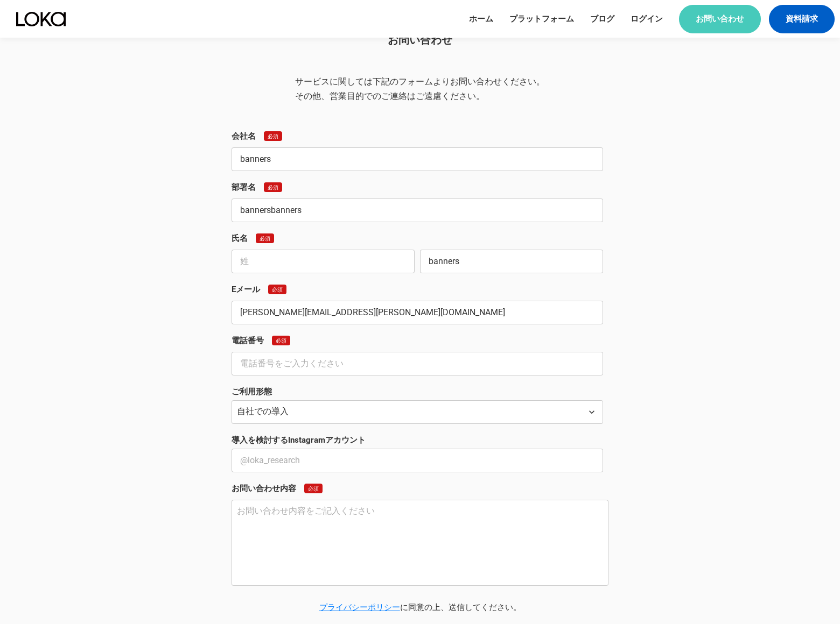 The width and height of the screenshot is (840, 624). I want to click on input: メールアドレスをご入力ください, so click(417, 312).